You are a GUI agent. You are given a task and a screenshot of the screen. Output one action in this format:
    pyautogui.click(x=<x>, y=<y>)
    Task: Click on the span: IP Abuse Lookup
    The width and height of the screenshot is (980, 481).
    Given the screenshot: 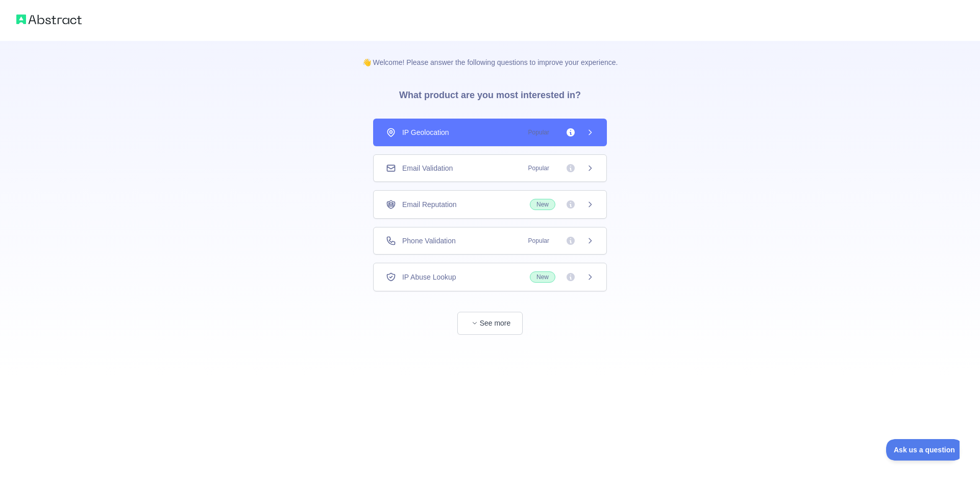 What is the action you would take?
    pyautogui.click(x=429, y=277)
    